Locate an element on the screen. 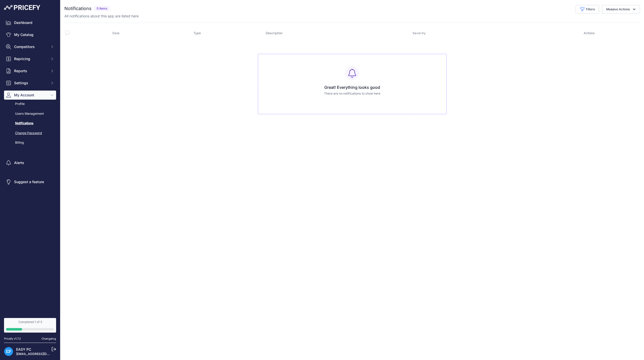 This screenshot has height=360, width=644. a: Change Password is located at coordinates (30, 133).